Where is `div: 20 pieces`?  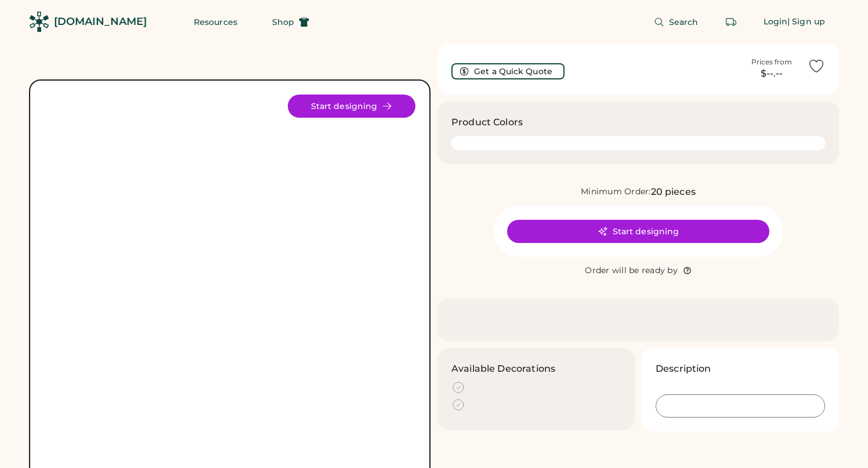
div: 20 pieces is located at coordinates (673, 192).